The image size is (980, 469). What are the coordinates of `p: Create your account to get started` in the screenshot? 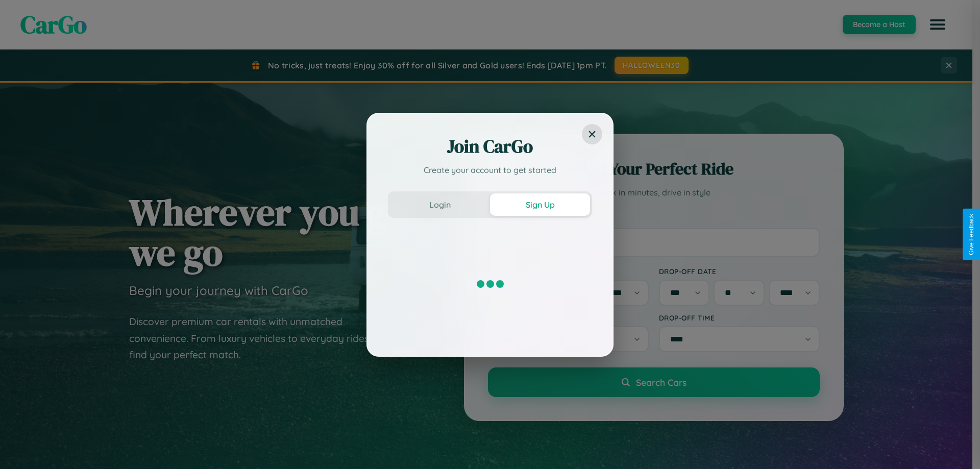 It's located at (490, 170).